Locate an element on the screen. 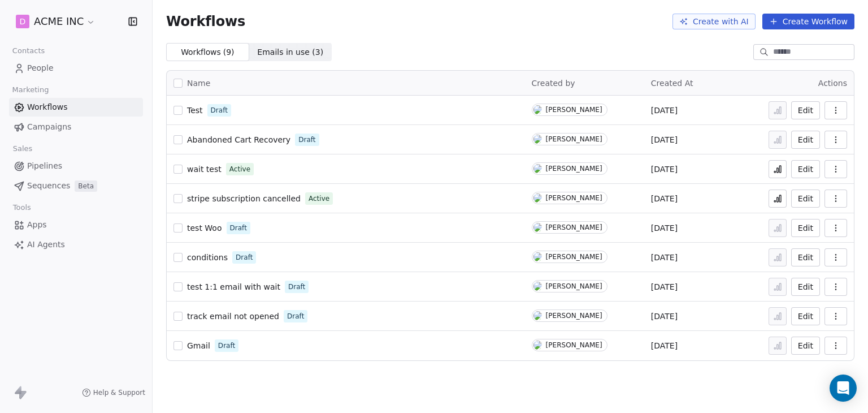 Image resolution: width=868 pixels, height=413 pixels. span: track email not opened is located at coordinates (233, 316).